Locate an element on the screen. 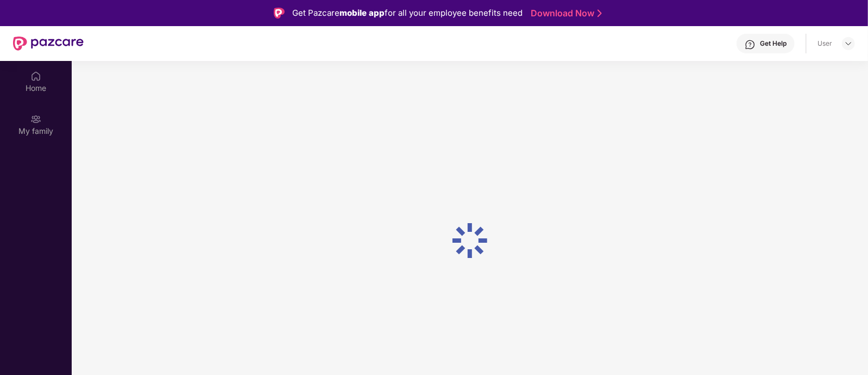 The height and width of the screenshot is (375, 868). div: Get Pazcare for all your employee benefits need is located at coordinates (408, 13).